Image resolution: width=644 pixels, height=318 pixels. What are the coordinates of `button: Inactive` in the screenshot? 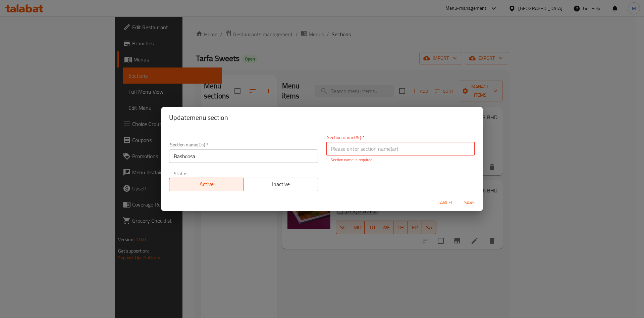 It's located at (281, 184).